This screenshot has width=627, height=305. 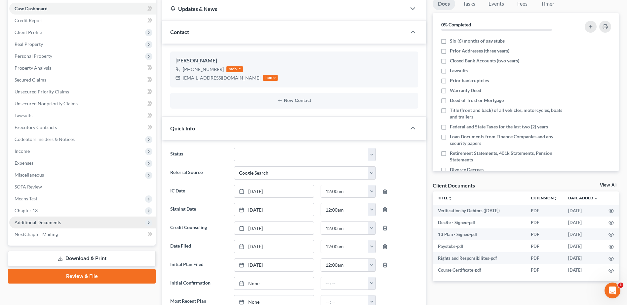 I want to click on a: Review & File, so click(x=82, y=277).